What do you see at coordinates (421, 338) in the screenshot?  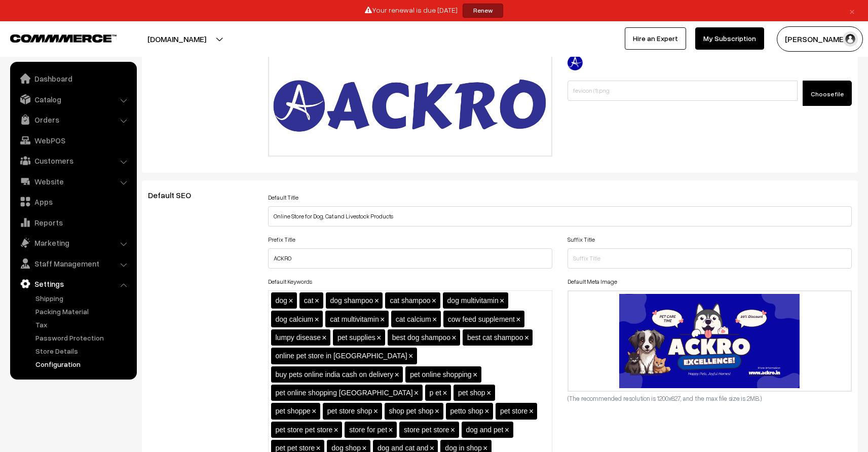 I see `span: best dog shampoo` at bounding box center [421, 338].